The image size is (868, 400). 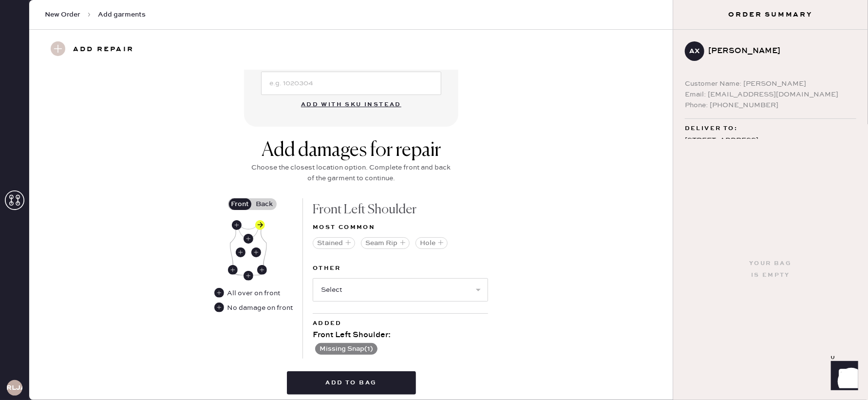 I want to click on button: Add to bag, so click(x=351, y=383).